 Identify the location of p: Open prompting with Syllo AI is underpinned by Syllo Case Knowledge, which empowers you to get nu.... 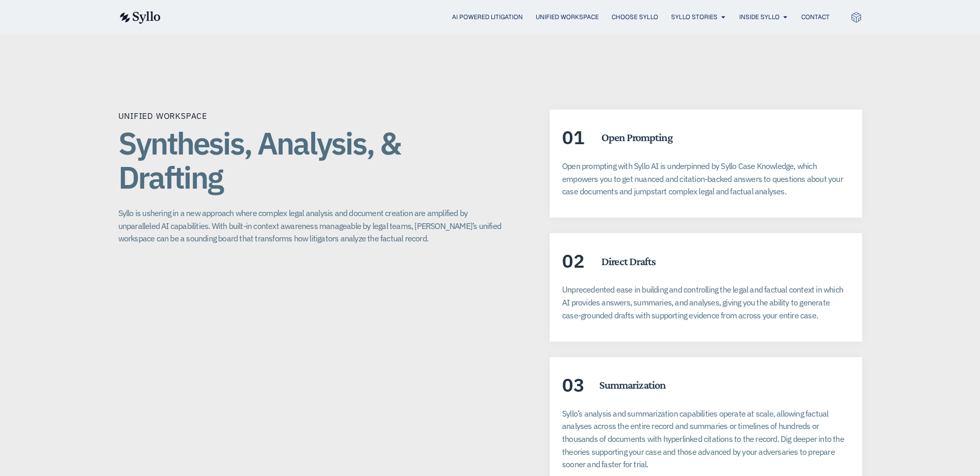
(706, 179).